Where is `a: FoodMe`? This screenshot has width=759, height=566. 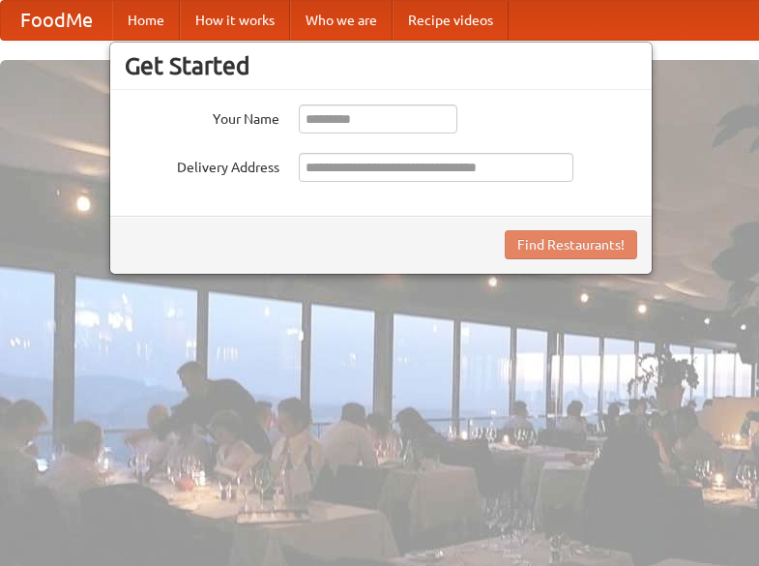
a: FoodMe is located at coordinates (56, 20).